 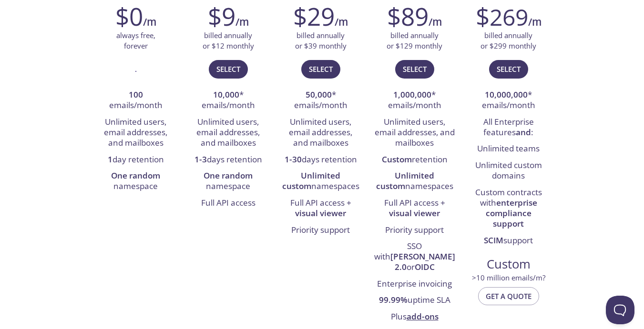 I want to click on strong: 50,000, so click(x=318, y=94).